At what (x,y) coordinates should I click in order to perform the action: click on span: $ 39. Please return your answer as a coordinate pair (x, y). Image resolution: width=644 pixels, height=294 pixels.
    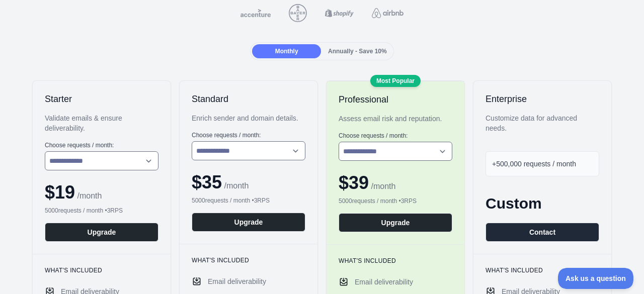
    Looking at the image, I should click on (354, 182).